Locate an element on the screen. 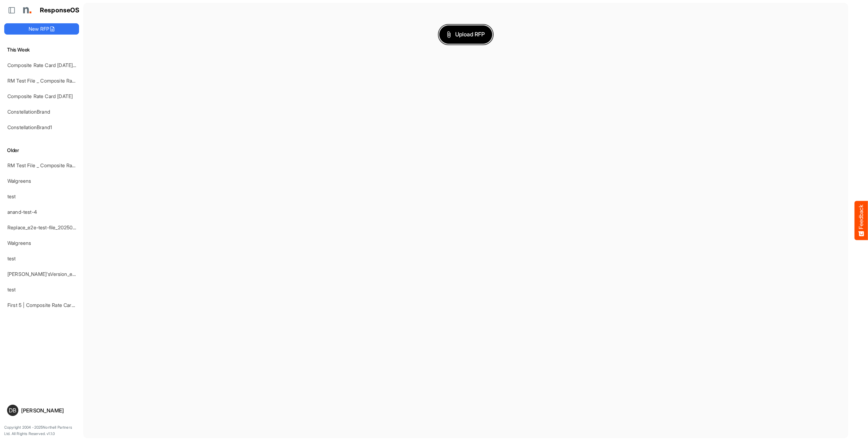 The height and width of the screenshot is (441, 868). span: DB is located at coordinates (12, 410).